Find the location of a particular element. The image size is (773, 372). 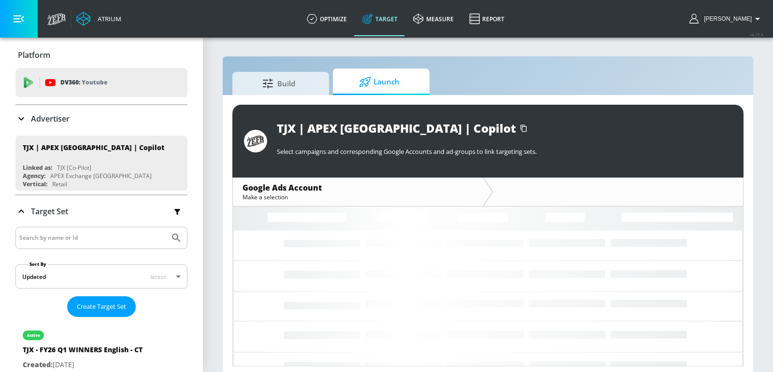

span: Created: is located at coordinates (38, 365).